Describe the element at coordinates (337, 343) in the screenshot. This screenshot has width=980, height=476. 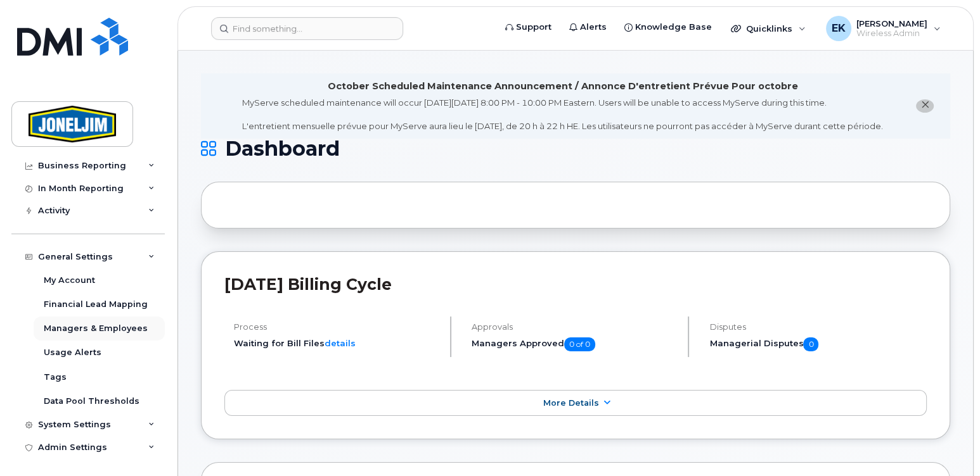
I see `li: Waiting for Bill Files` at that location.